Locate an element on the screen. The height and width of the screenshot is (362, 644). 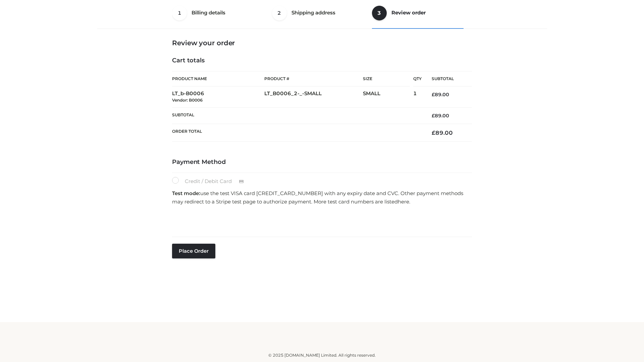
th: Product # is located at coordinates (314, 79).